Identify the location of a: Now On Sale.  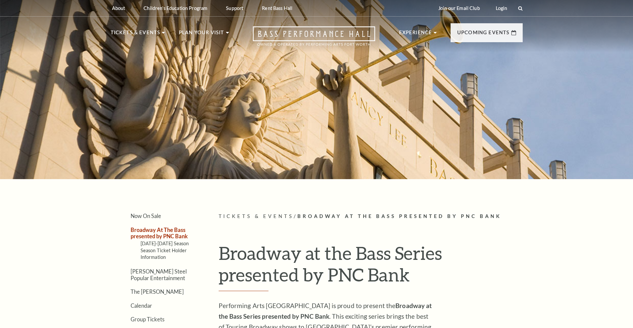
(146, 216).